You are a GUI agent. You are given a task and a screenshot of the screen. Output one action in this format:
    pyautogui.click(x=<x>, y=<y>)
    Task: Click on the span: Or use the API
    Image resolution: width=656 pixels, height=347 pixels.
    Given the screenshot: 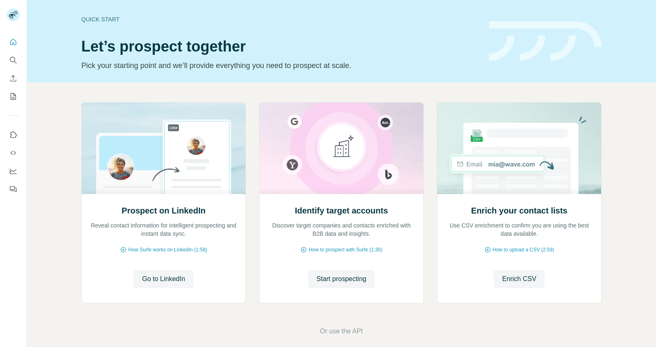 What is the action you would take?
    pyautogui.click(x=341, y=332)
    